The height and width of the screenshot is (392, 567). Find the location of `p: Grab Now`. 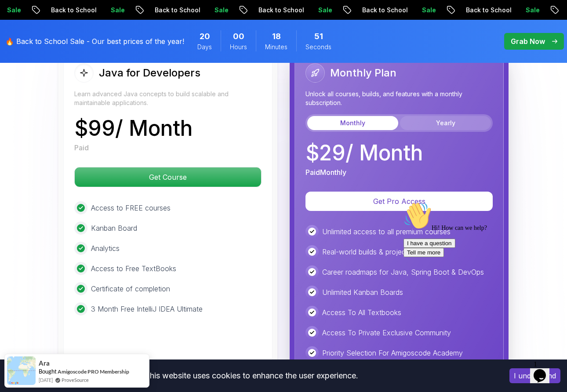

p: Grab Now is located at coordinates (528, 41).